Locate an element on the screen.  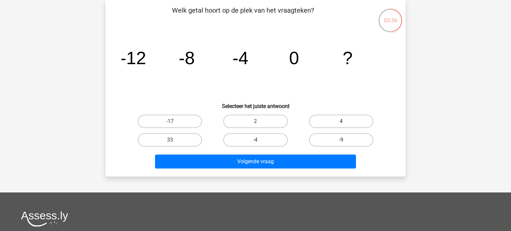
label: 2 is located at coordinates (255, 121).